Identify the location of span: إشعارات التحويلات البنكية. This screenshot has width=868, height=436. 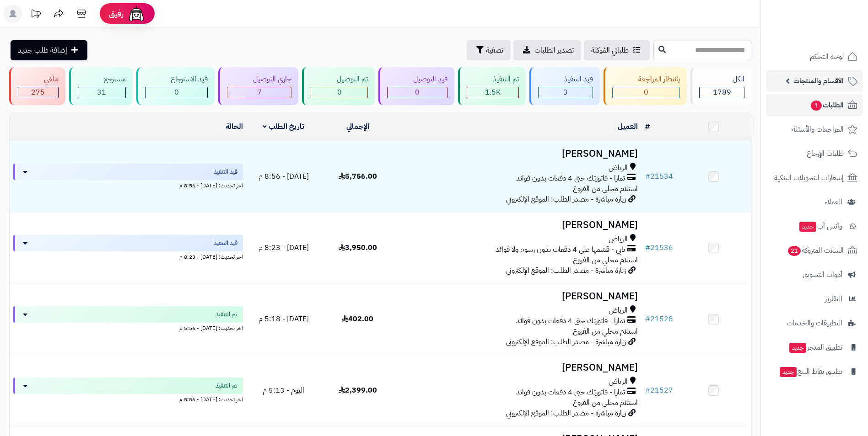
(809, 178).